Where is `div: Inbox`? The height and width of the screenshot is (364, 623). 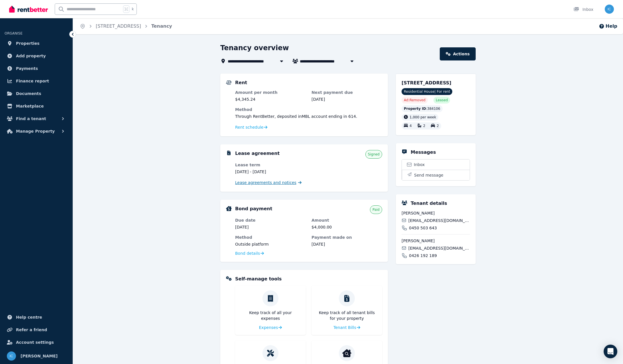
div: Inbox is located at coordinates (584, 9).